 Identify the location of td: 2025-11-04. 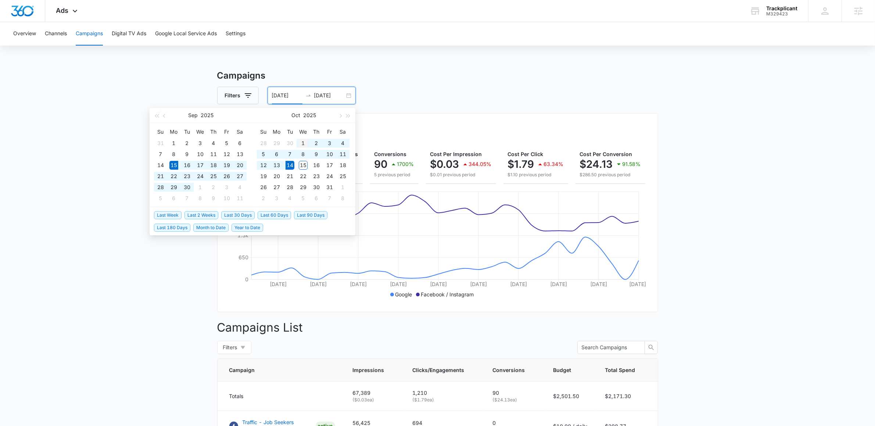
(290, 198).